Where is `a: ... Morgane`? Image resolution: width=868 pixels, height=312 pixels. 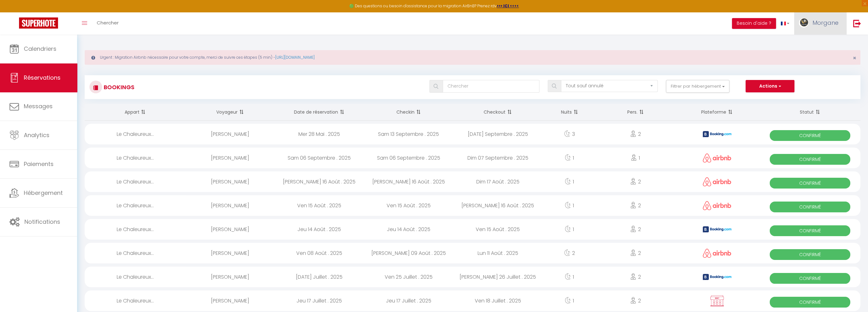
a: ... Morgane is located at coordinates (820, 24).